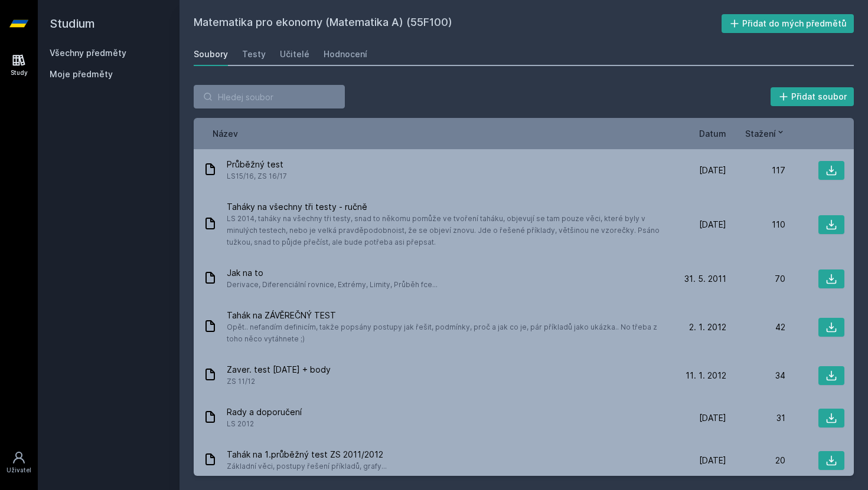 The height and width of the screenshot is (490, 868). What do you see at coordinates (306, 454) in the screenshot?
I see `span: Tahák na 1.průběžný test ZS 2011/2012` at bounding box center [306, 454].